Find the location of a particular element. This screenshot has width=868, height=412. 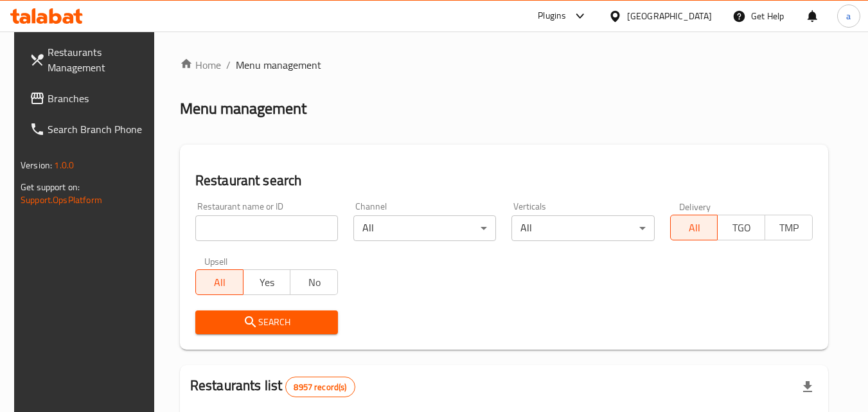

button: No is located at coordinates (314, 283).